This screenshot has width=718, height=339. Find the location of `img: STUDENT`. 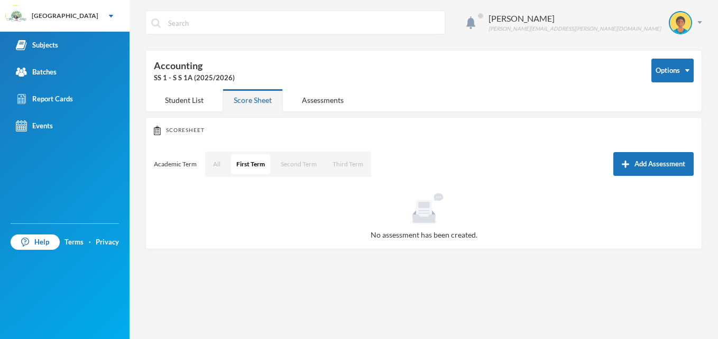

img: STUDENT is located at coordinates (680, 23).